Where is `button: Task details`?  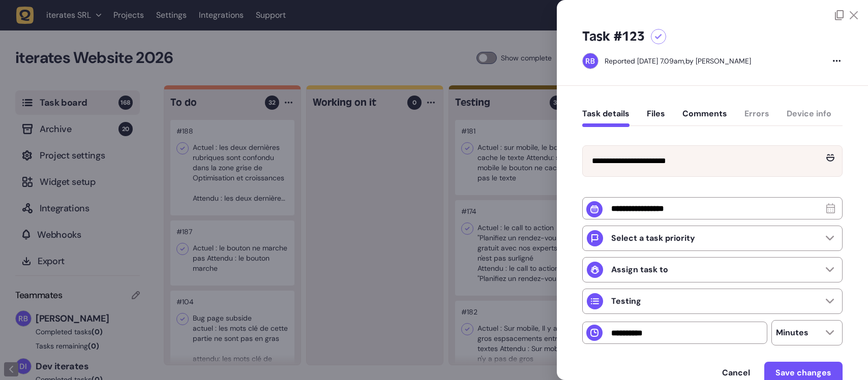
button: Task details is located at coordinates (605, 118).